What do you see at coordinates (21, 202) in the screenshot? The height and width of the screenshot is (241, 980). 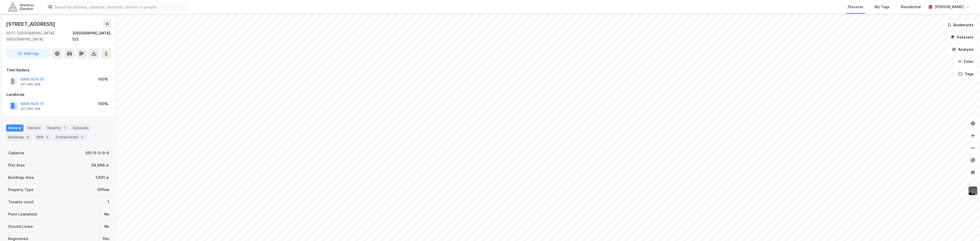 I see `div: Tenants count` at bounding box center [21, 202].